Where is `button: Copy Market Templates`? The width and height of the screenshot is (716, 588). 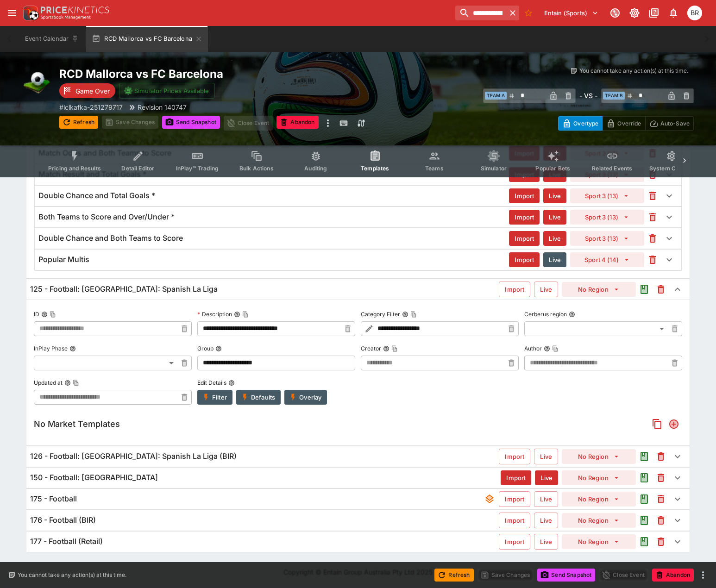 button: Copy Market Templates is located at coordinates (657, 424).